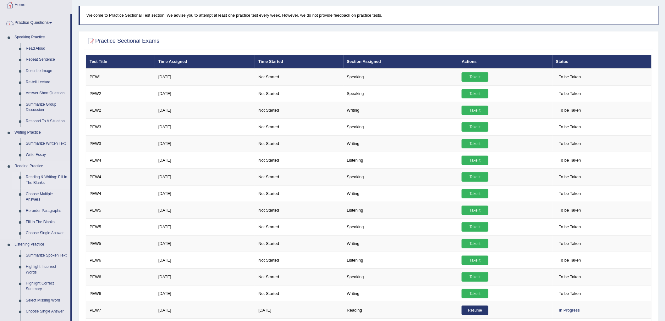  I want to click on th: Actions, so click(505, 62).